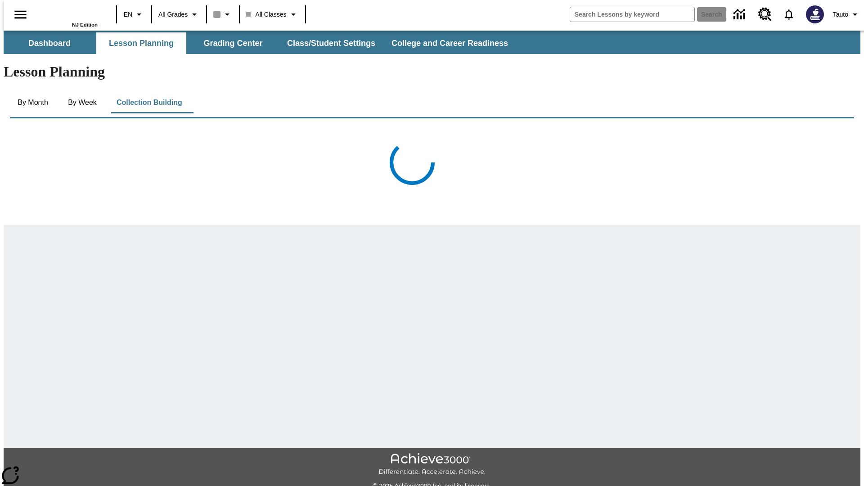  What do you see at coordinates (68, 15) in the screenshot?
I see `div: Home` at bounding box center [68, 15].